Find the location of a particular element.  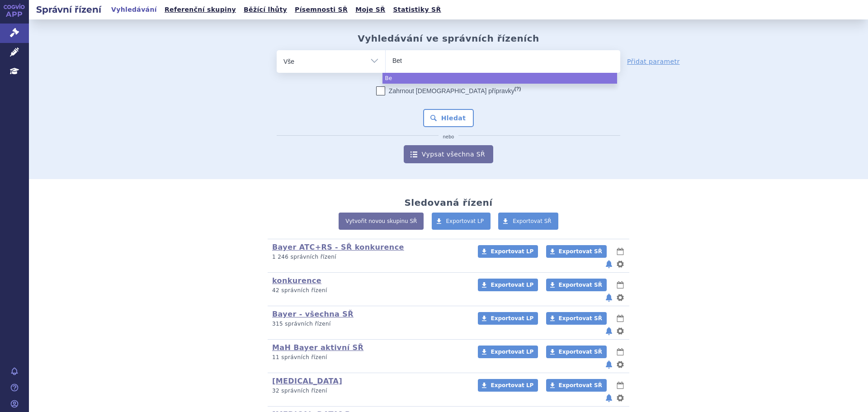

p: 1 246 správních řízení is located at coordinates (369, 257).